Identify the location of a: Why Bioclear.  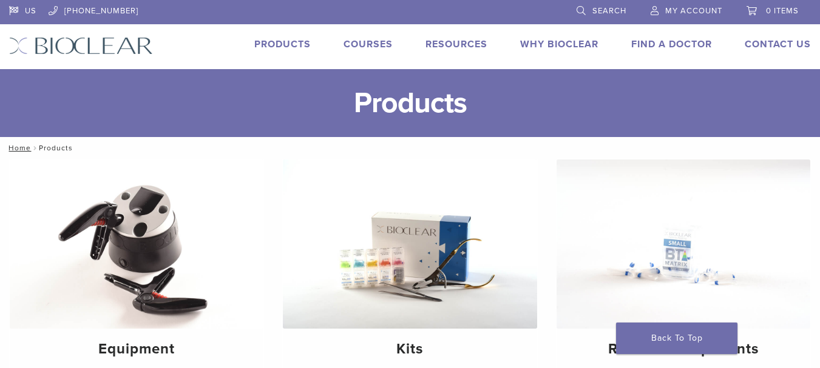
(559, 44).